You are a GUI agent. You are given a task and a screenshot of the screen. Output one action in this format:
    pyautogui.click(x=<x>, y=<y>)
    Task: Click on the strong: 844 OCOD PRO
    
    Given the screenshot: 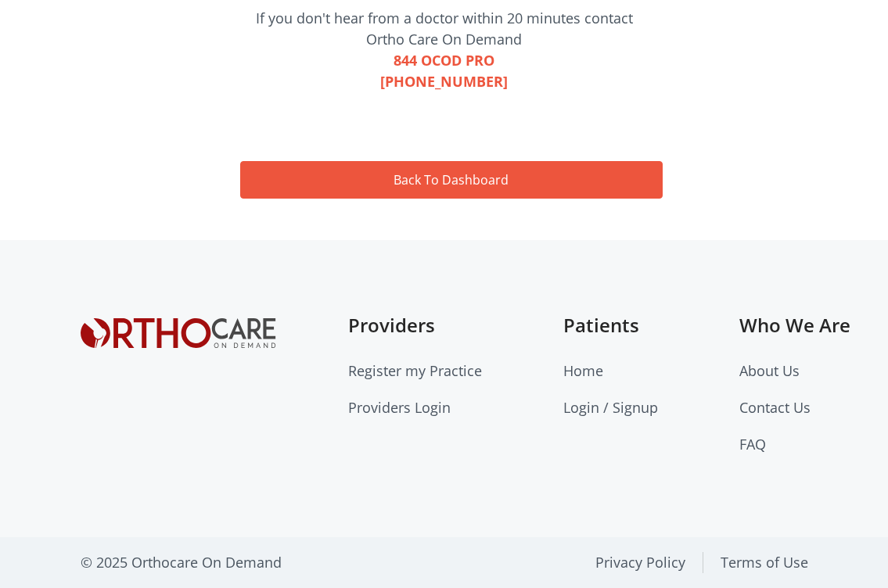 What is the action you would take?
    pyautogui.click(x=444, y=60)
    